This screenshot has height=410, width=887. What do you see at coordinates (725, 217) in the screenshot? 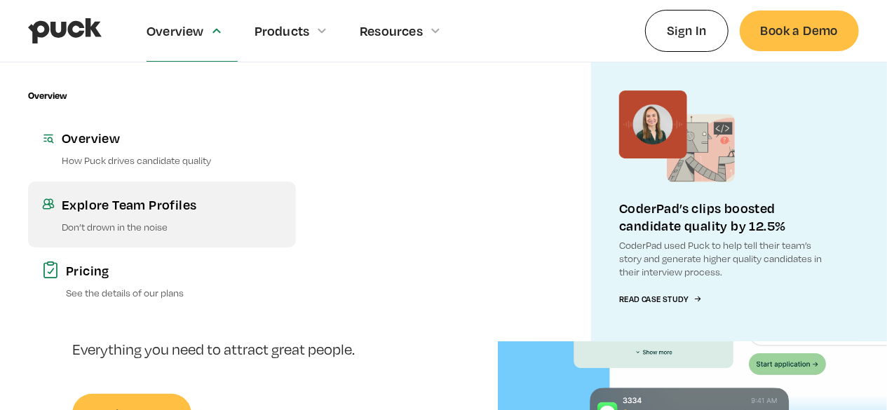
I see `div: CoderPad’s clips boosted candidate quality by 12.5%` at bounding box center [725, 217].